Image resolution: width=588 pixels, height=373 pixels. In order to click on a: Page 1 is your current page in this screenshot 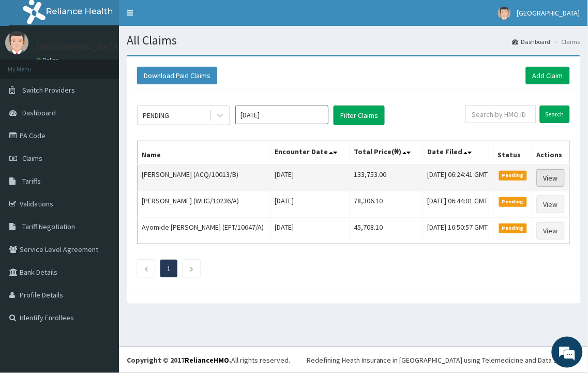, I will do `click(169, 268)`.